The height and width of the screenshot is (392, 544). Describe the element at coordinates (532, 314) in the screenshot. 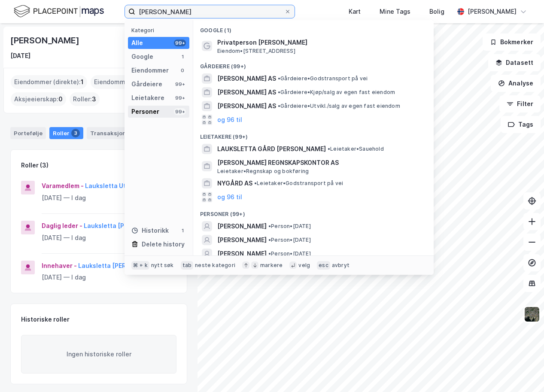

I see `img: 9k=` at that location.